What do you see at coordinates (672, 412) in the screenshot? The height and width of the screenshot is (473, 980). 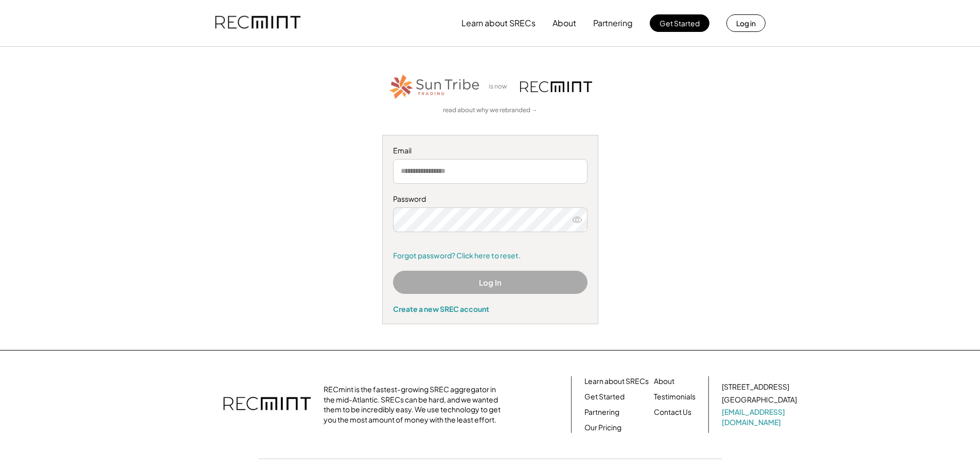 I see `a: Contact Us` at bounding box center [672, 412].